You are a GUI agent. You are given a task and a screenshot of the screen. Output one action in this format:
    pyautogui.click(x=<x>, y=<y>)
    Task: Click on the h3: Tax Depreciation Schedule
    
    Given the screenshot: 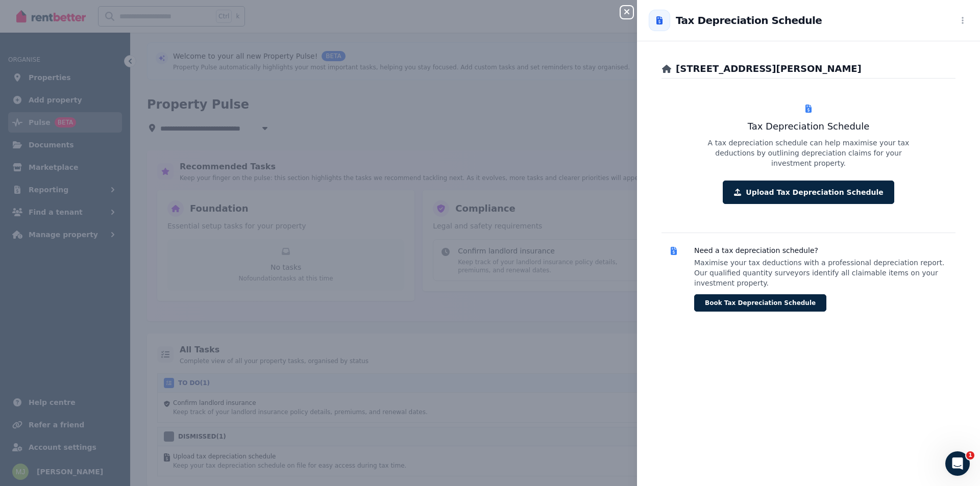 What is the action you would take?
    pyautogui.click(x=809, y=127)
    